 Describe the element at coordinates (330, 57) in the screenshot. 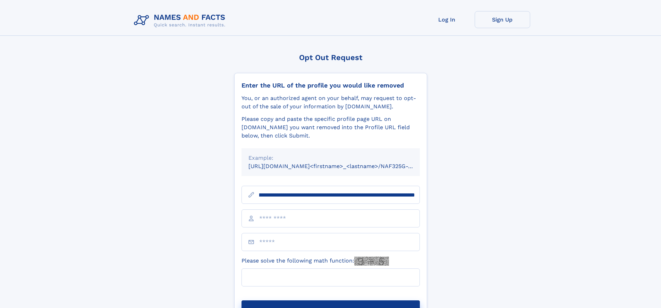

I see `div: Opt Out Request` at that location.